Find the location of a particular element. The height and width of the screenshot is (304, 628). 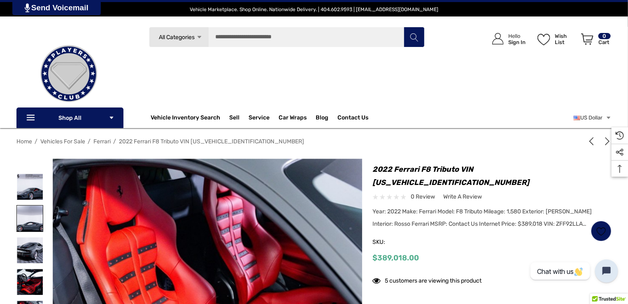

span: Service is located at coordinates (259, 119).